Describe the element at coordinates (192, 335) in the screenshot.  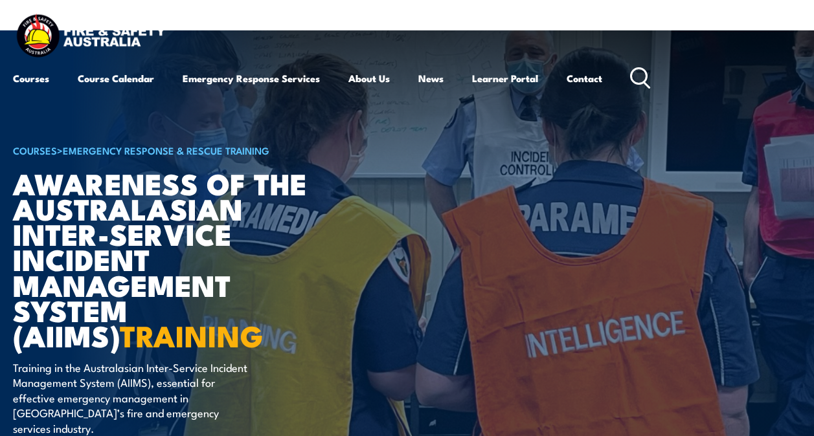
I see `strong: TRAINING` at that location.